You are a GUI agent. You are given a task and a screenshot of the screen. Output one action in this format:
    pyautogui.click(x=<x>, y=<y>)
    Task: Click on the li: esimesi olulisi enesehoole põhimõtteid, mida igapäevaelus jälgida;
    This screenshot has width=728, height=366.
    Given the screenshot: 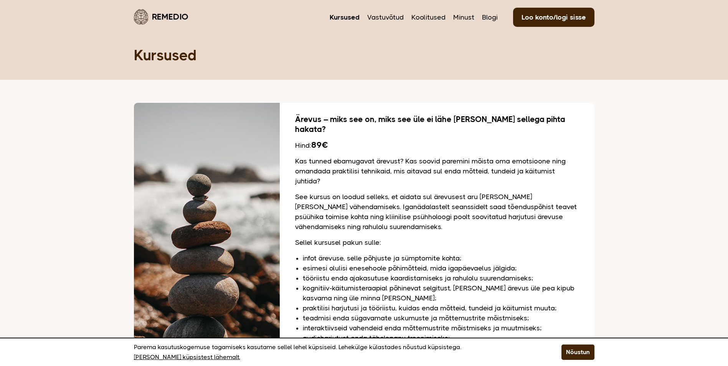 What is the action you would take?
    pyautogui.click(x=441, y=268)
    